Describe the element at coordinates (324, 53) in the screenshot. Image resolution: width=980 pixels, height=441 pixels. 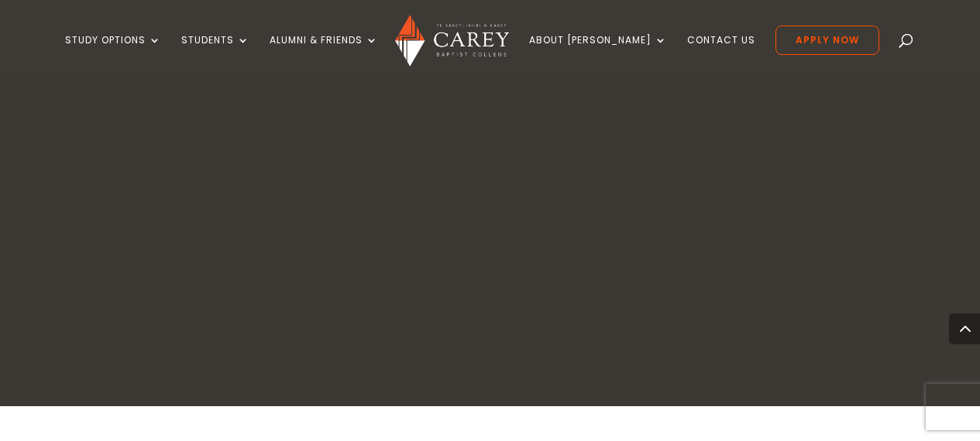
I see `a: Alumni & Friends` at that location.